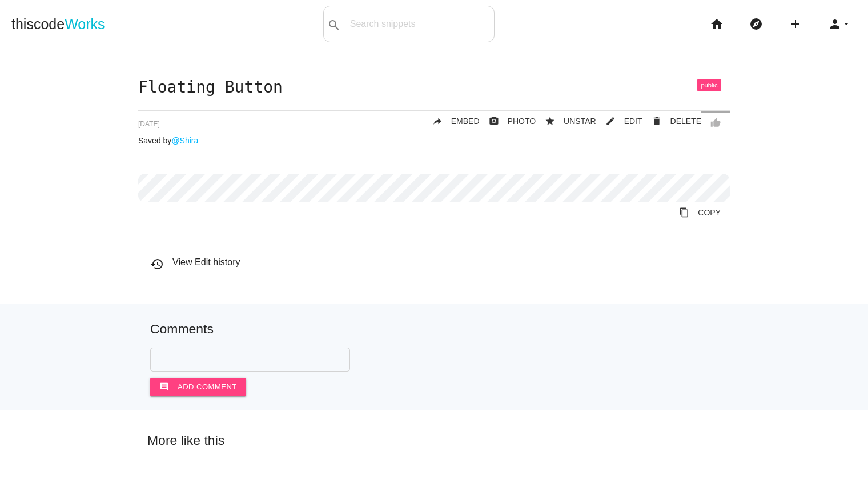 Image resolution: width=868 pixels, height=479 pixels. What do you see at coordinates (671, 121) in the screenshot?
I see `a: Delete Post` at bounding box center [671, 121].